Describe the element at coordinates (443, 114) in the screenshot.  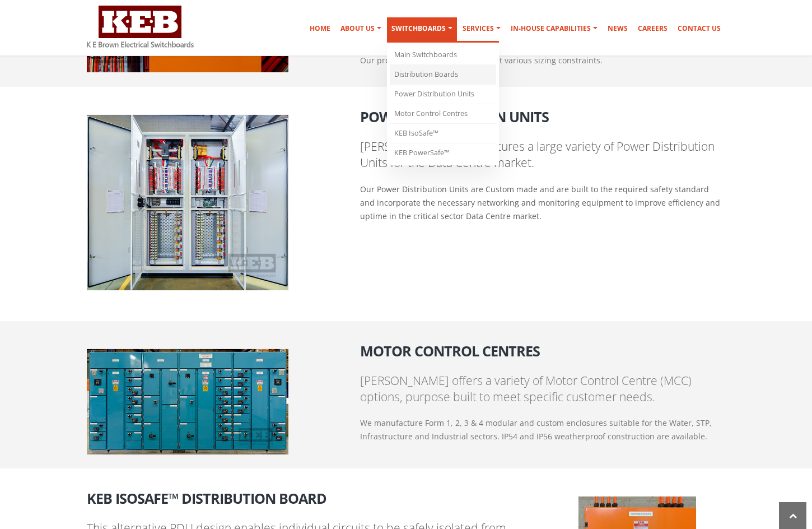
I see `a: Motor Control Centres` at that location.